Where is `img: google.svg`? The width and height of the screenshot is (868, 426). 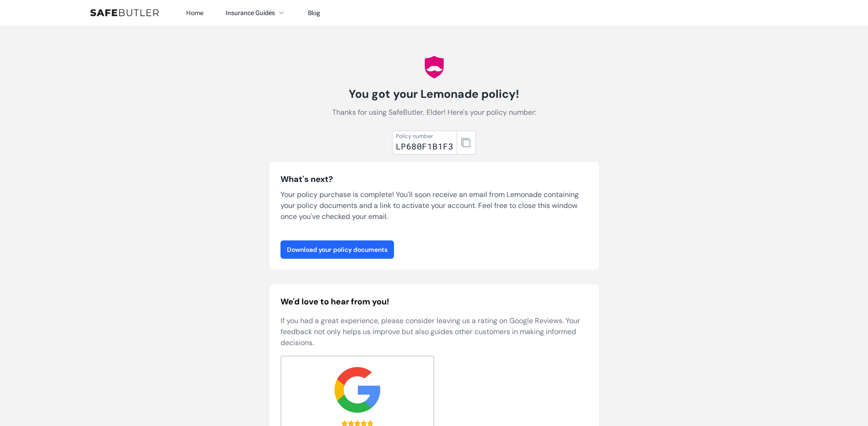 img: google.svg is located at coordinates (357, 390).